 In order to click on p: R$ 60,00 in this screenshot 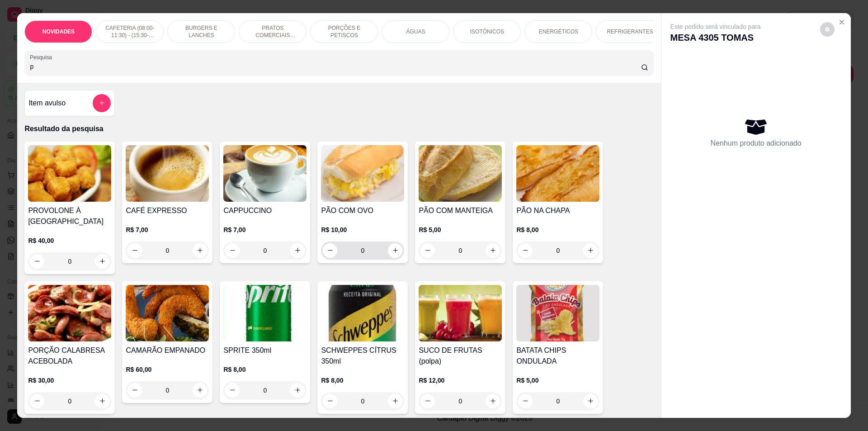, I will do `click(168, 370)`.